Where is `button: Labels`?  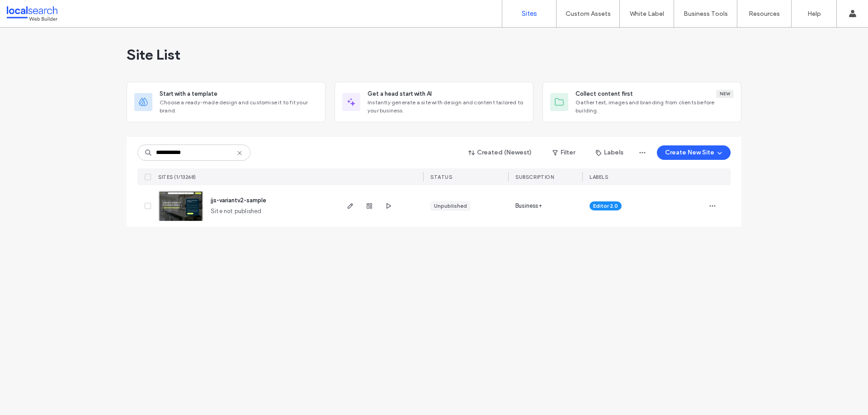 button: Labels is located at coordinates (609, 153).